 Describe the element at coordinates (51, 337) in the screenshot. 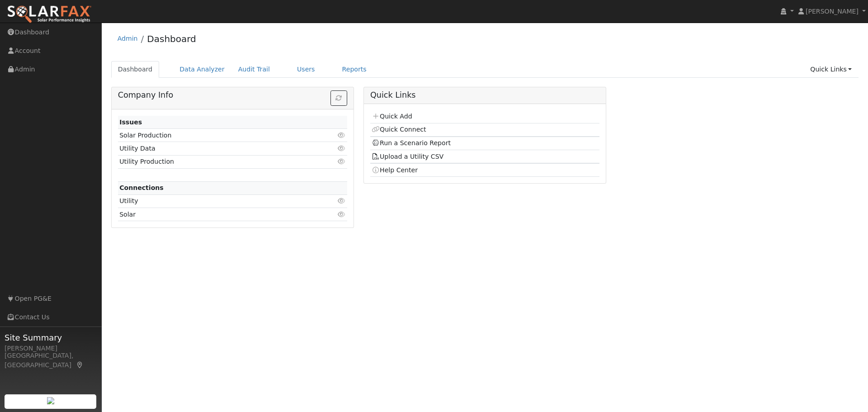

I see `span: Site Summary` at that location.